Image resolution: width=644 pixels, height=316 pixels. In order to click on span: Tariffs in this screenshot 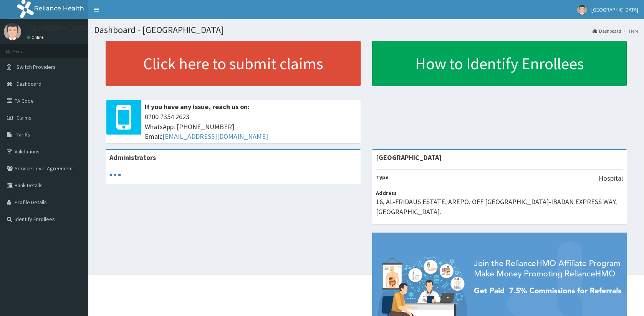, I will do `click(24, 134)`.